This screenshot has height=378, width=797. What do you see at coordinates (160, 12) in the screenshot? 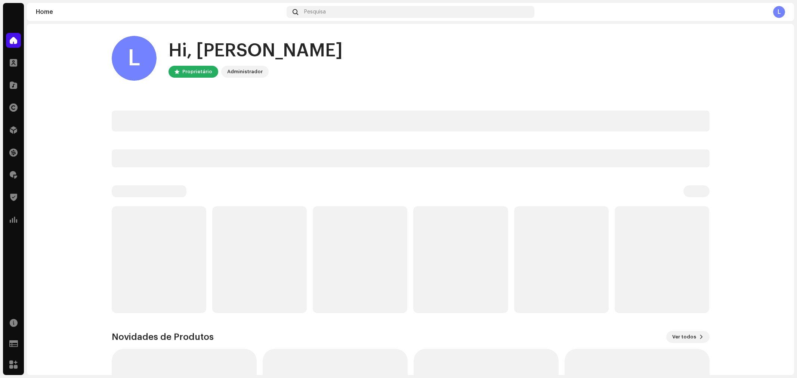
I see `div: Home` at bounding box center [160, 12].